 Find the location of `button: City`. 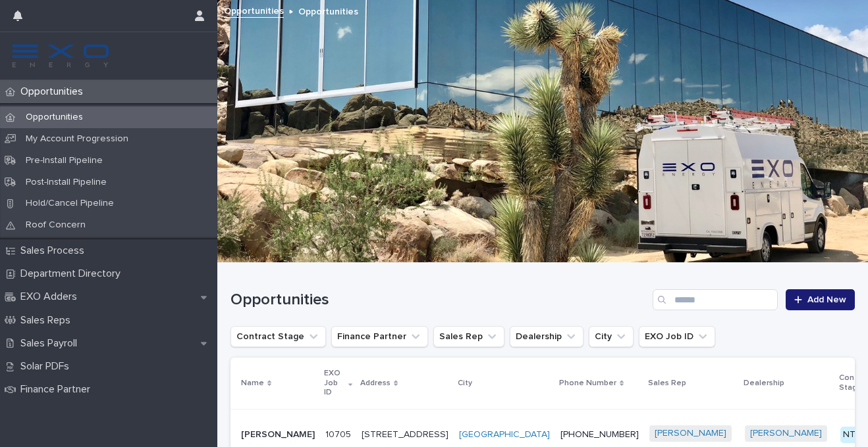

button: City is located at coordinates (611, 337).